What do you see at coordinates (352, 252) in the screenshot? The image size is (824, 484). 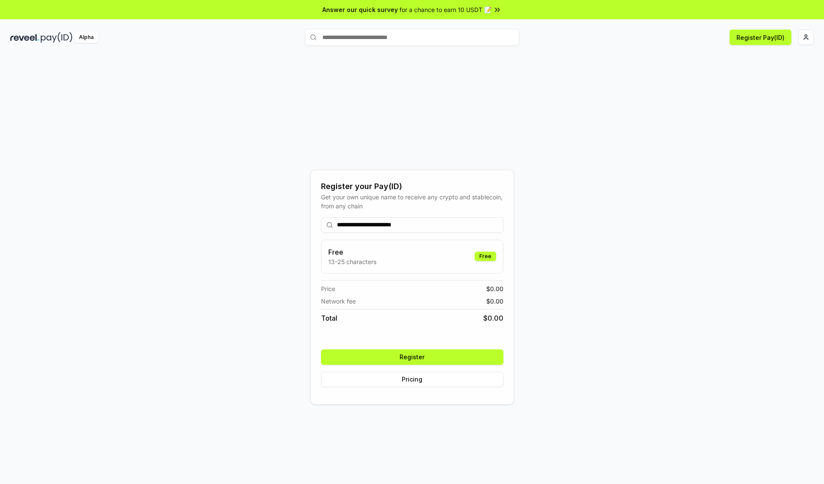 I see `h3: Free` at bounding box center [352, 252].